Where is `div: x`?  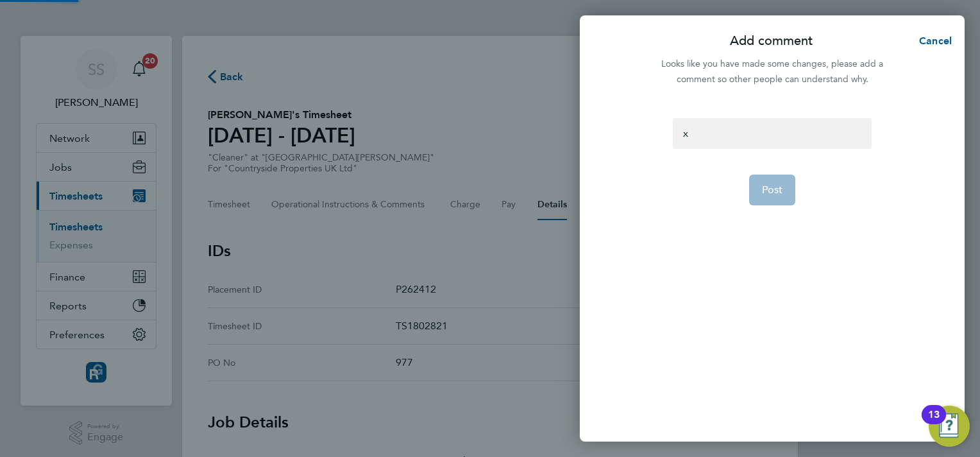
div: x is located at coordinates (772, 133).